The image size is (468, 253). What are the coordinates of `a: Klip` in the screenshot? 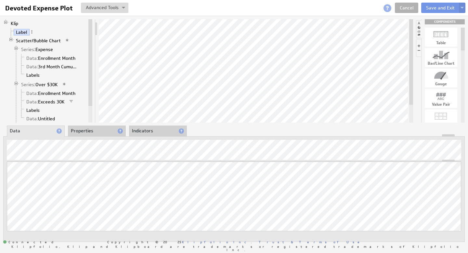 It's located at (15, 23).